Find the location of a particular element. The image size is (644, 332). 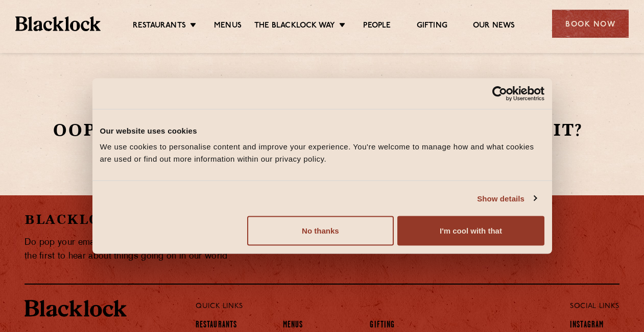

button: No thanks is located at coordinates (320, 231).